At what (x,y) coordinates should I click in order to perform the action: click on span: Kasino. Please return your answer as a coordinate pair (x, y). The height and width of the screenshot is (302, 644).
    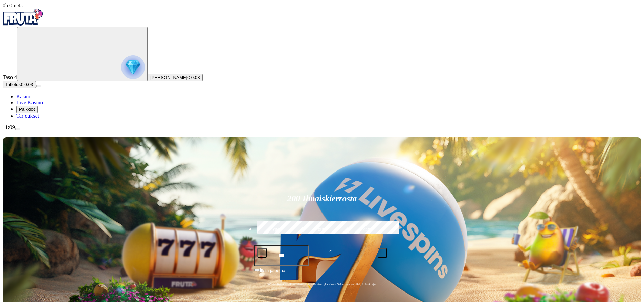
    Looking at the image, I should click on (24, 96).